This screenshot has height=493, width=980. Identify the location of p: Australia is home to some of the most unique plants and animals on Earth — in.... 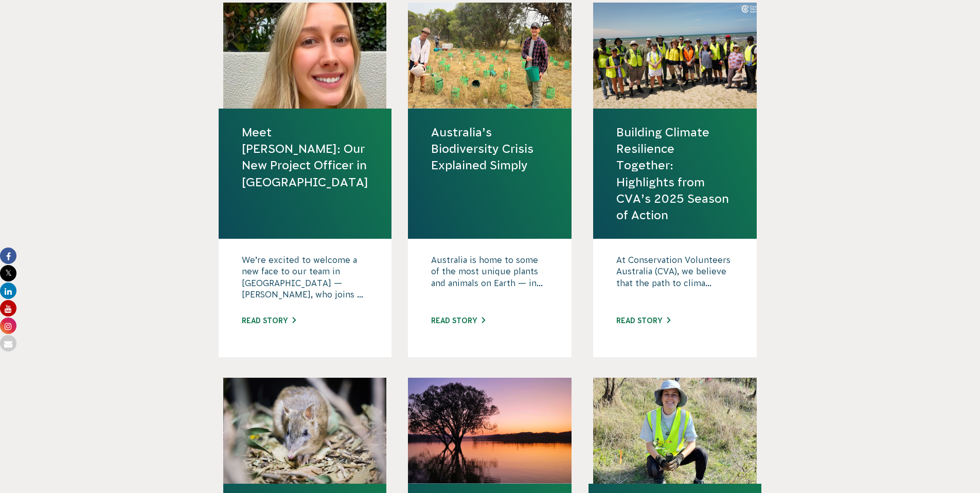
(489, 280).